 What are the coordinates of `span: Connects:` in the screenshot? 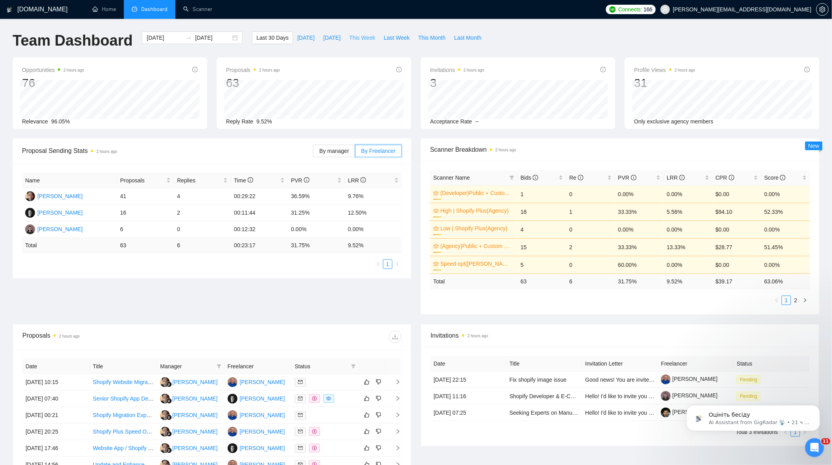 It's located at (630, 9).